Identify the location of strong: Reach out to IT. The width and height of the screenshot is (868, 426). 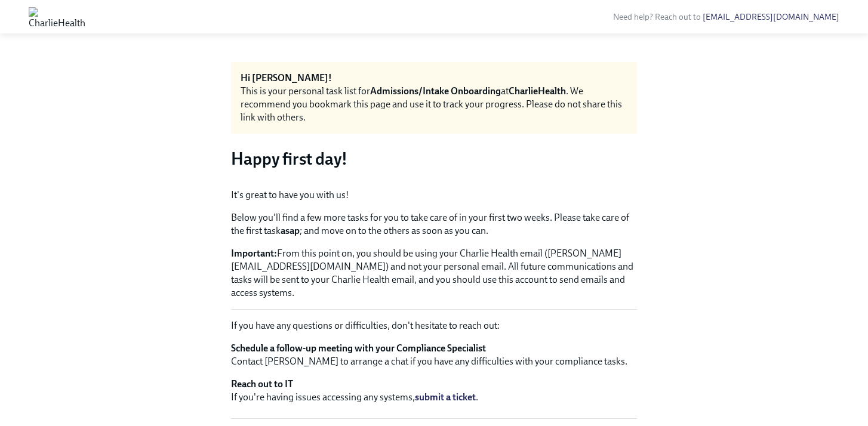
(262, 384).